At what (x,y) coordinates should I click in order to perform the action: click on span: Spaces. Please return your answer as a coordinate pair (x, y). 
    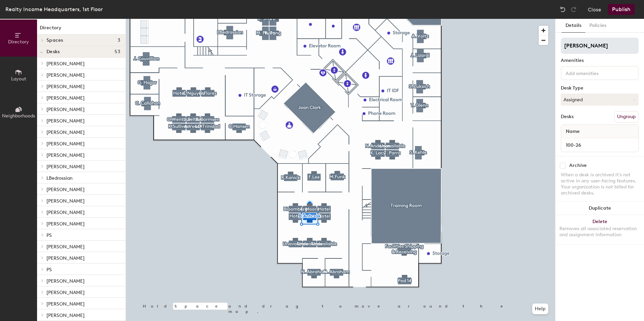
    Looking at the image, I should click on (55, 40).